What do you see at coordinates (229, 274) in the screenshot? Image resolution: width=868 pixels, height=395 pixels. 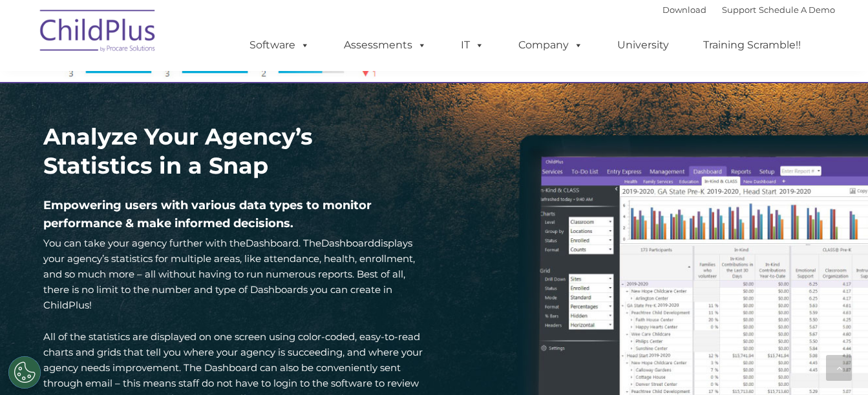 I see `span: You can take your agency further with the . The displays your agency’s statistics for multiple ar...` at bounding box center [229, 274].